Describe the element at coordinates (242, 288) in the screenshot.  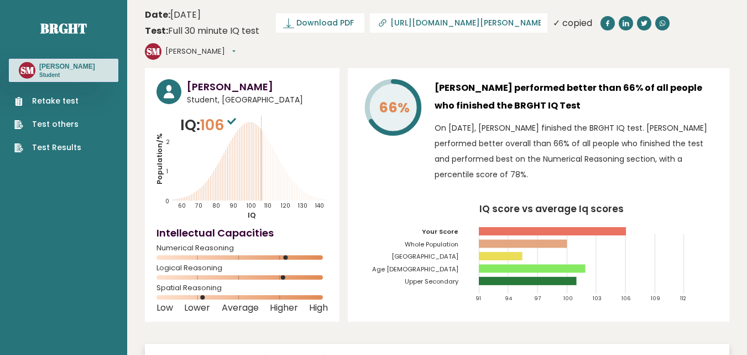
I see `span: Spatial Reasoning` at that location.